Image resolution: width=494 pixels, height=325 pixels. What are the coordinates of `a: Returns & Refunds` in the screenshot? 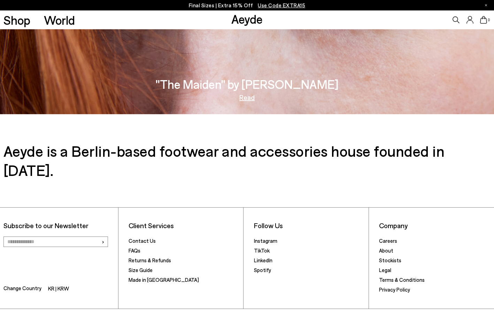 It's located at (150, 260).